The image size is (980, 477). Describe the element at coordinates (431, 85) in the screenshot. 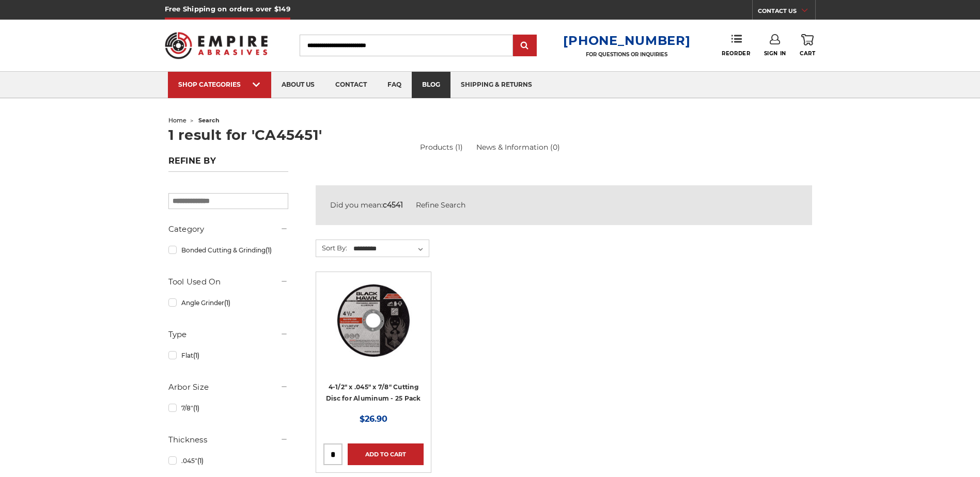

I see `a: blog` at that location.